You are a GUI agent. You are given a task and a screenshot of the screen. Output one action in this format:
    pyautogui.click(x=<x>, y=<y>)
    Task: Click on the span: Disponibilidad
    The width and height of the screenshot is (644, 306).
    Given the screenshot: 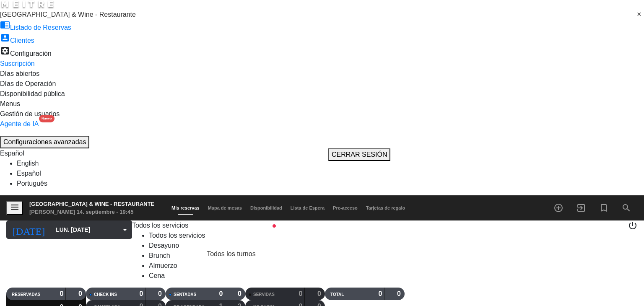 What is the action you would take?
    pyautogui.click(x=266, y=208)
    